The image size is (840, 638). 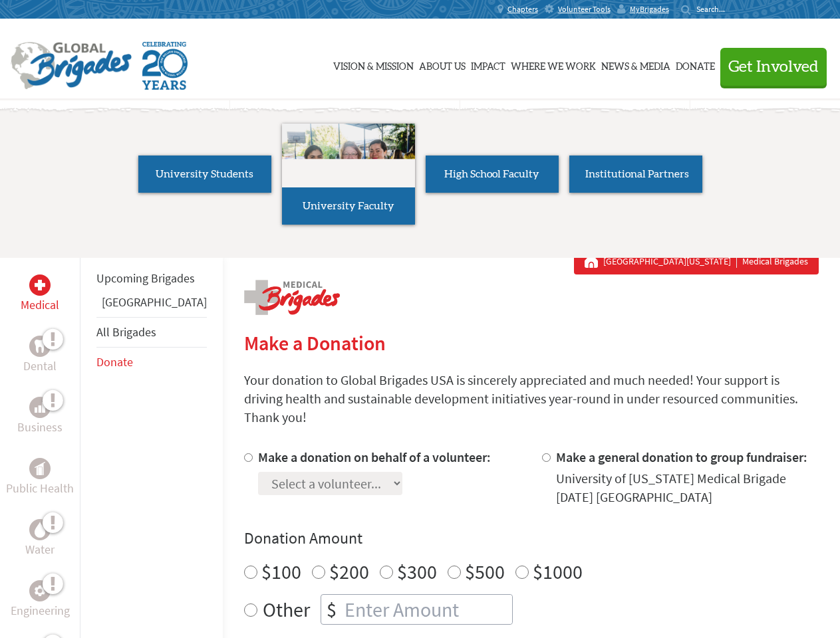 I want to click on li: Panama, so click(x=152, y=305).